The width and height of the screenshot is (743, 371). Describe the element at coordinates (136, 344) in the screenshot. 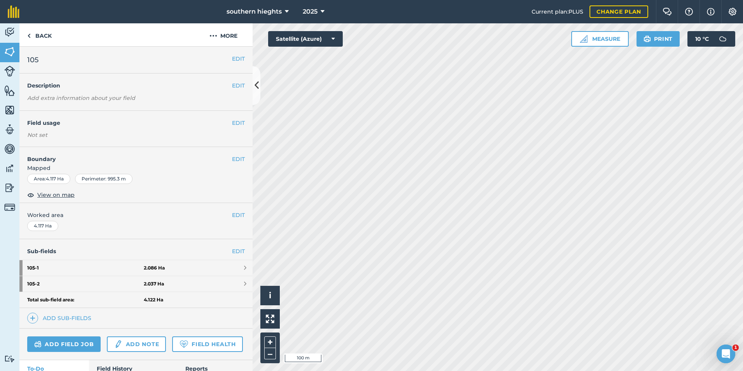

I see `a: Add note` at that location.